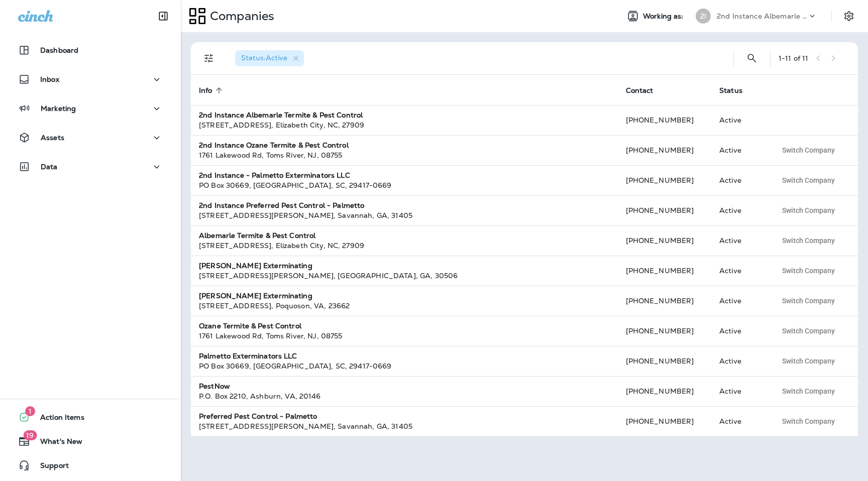  I want to click on button: 1Action Items, so click(91, 417).